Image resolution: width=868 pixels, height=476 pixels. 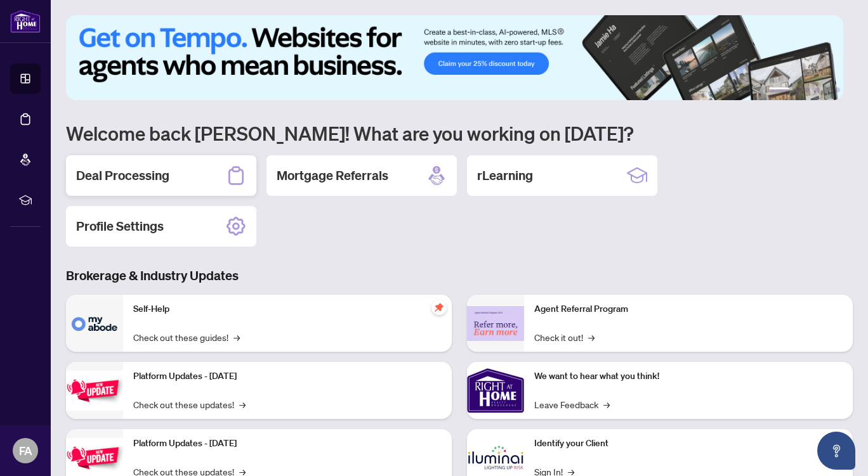 What do you see at coordinates (26, 451) in the screenshot?
I see `span: FA` at bounding box center [26, 451].